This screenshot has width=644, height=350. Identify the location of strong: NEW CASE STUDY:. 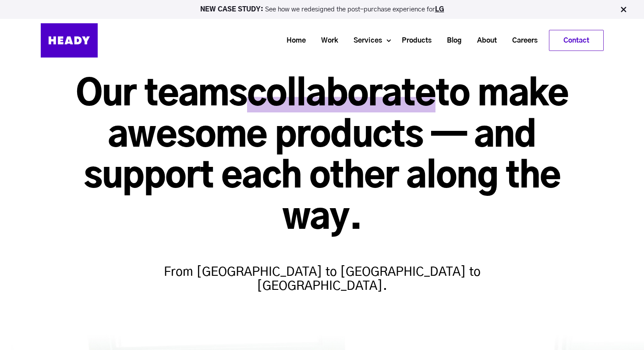
(233, 9).